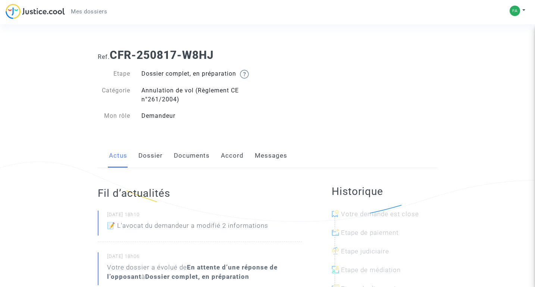  What do you see at coordinates (114, 116) in the screenshot?
I see `div: Mon rôle` at bounding box center [114, 116].